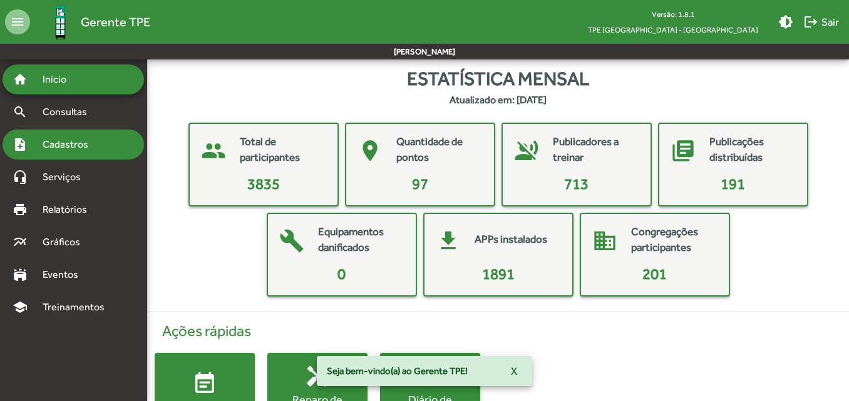 The width and height of the screenshot is (849, 401). I want to click on span: 1891, so click(498, 274).